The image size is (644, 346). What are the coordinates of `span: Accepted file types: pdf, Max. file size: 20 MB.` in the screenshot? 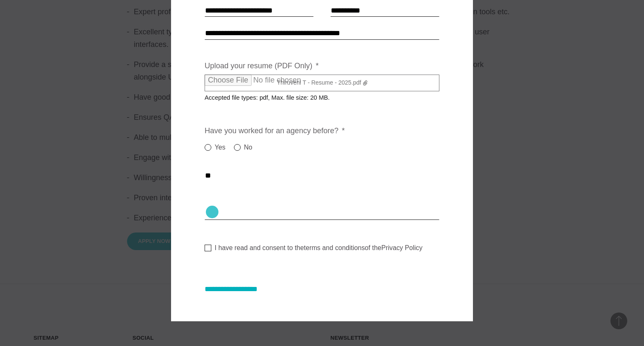 It's located at (270, 94).